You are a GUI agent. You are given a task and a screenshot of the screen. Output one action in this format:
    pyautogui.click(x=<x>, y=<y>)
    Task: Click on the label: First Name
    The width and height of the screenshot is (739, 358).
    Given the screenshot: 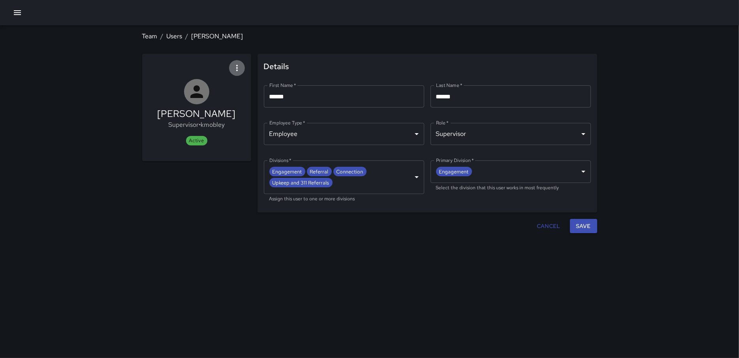 What is the action you would take?
    pyautogui.click(x=283, y=85)
    